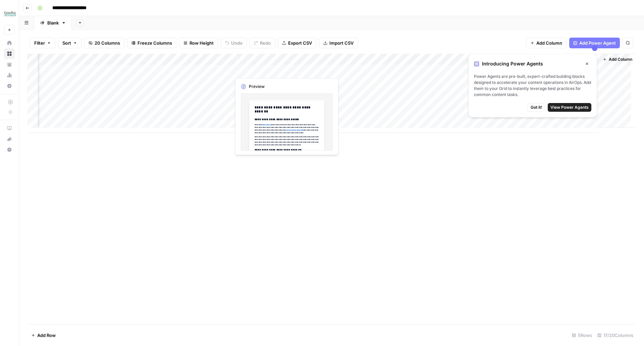  What do you see at coordinates (67, 43) in the screenshot?
I see `span: Sort` at bounding box center [67, 43].